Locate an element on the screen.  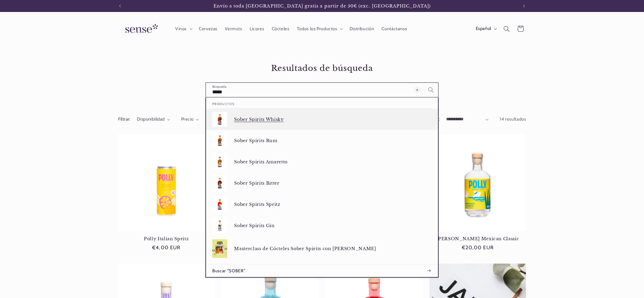
img: Sober Spirits Whisky is located at coordinates (220, 120).